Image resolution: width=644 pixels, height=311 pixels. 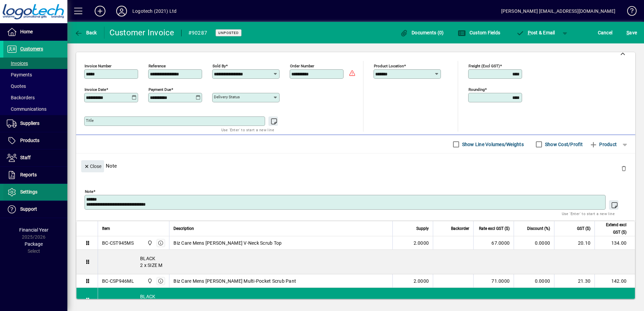 I want to click on span: Communications, so click(x=27, y=109).